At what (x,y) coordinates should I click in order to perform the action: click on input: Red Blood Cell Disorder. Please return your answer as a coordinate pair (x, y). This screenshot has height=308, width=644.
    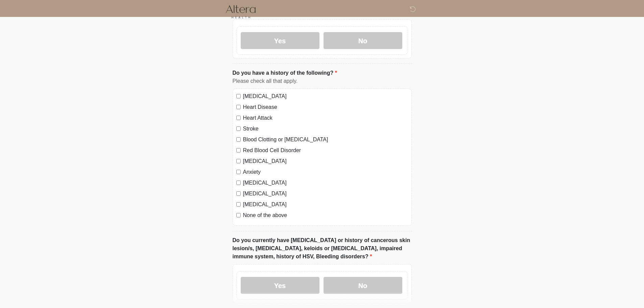
    Looking at the image, I should click on (238, 150).